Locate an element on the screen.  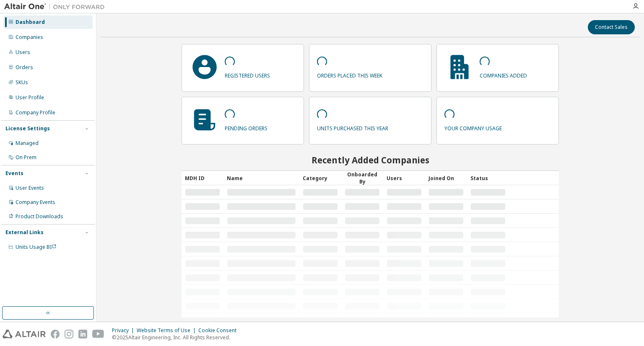
div: User Events is located at coordinates (30, 188).